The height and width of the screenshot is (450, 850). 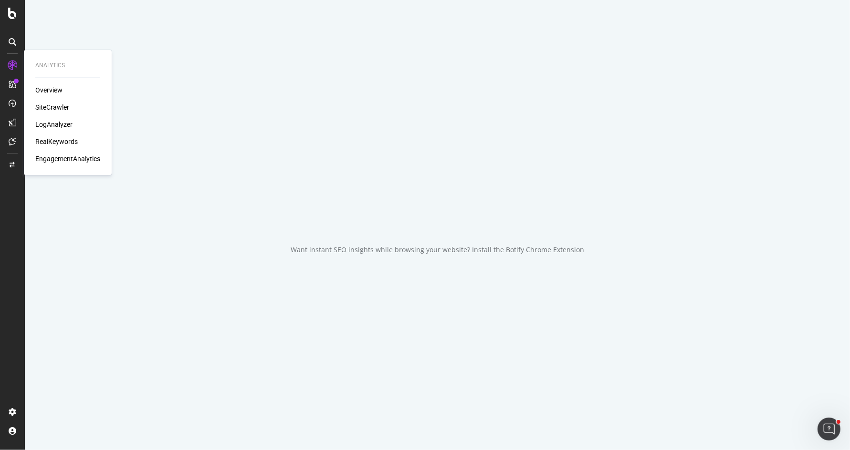 I want to click on a: EngagementAnalytics, so click(x=68, y=159).